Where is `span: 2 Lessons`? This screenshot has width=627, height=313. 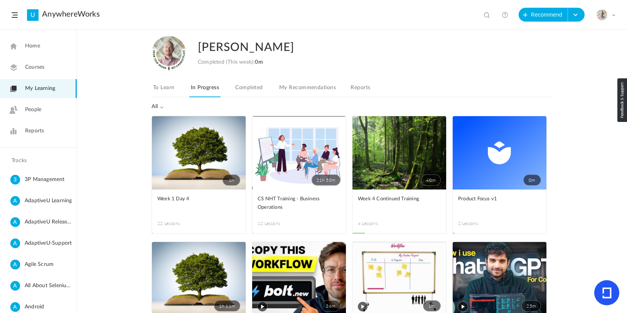 span: 2 Lessons is located at coordinates (479, 223).